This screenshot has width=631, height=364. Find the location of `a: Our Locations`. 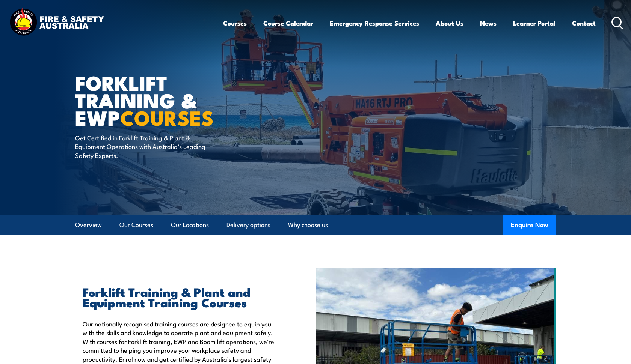

a: Our Locations is located at coordinates (190, 225).